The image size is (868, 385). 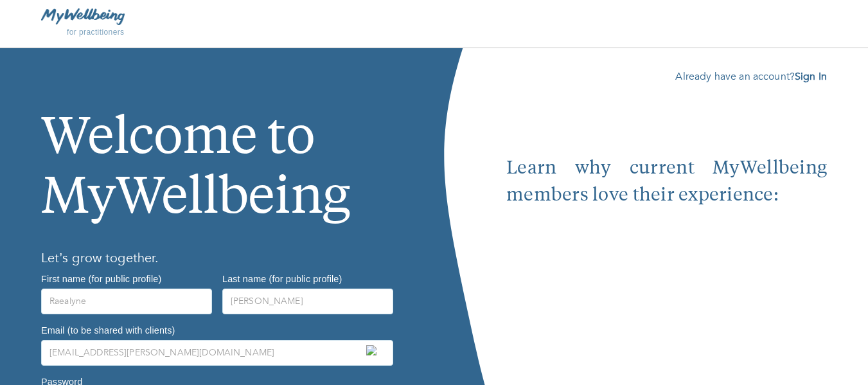 What do you see at coordinates (667, 182) in the screenshot?
I see `p: Learn why current MyWellbeing members love their experience:` at bounding box center [667, 182].